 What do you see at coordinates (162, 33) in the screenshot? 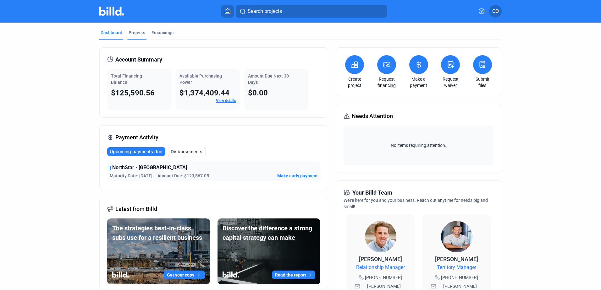
I see `div: Financings` at bounding box center [162, 33].